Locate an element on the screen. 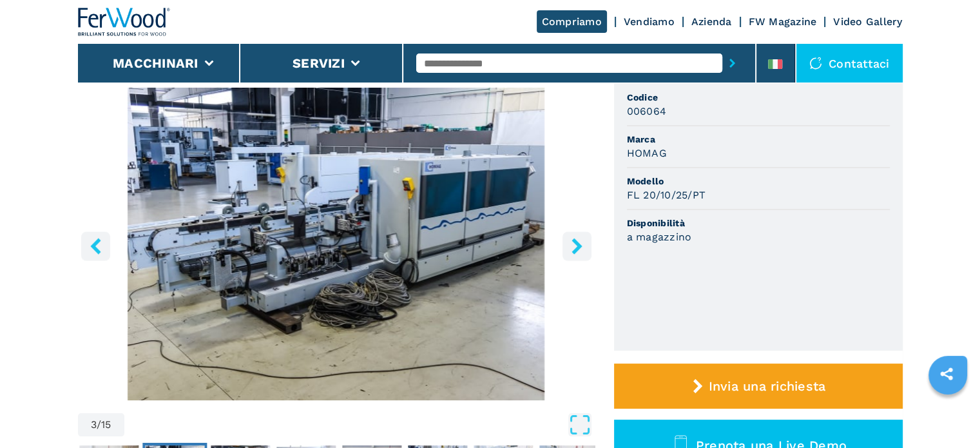 The height and width of the screenshot is (448, 980). button: Servizi is located at coordinates (318, 63).